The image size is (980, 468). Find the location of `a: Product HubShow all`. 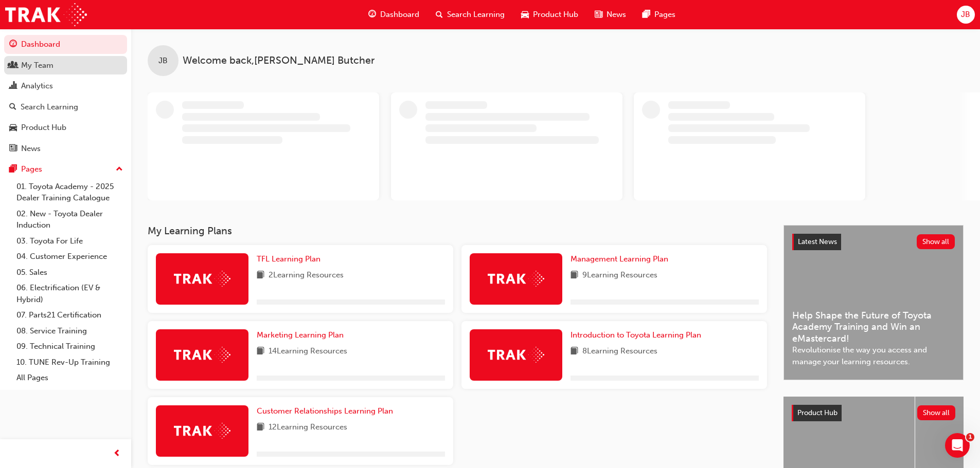

a: Product HubShow all is located at coordinates (873, 414).